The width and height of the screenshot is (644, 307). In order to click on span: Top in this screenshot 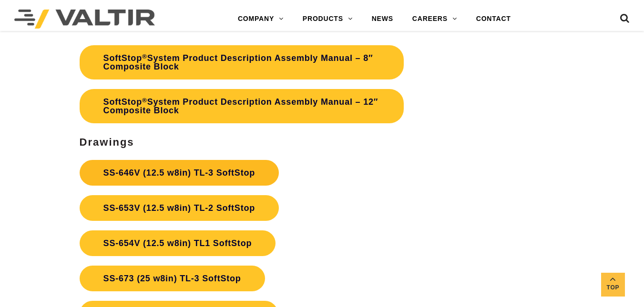, I will do `click(613, 288)`.